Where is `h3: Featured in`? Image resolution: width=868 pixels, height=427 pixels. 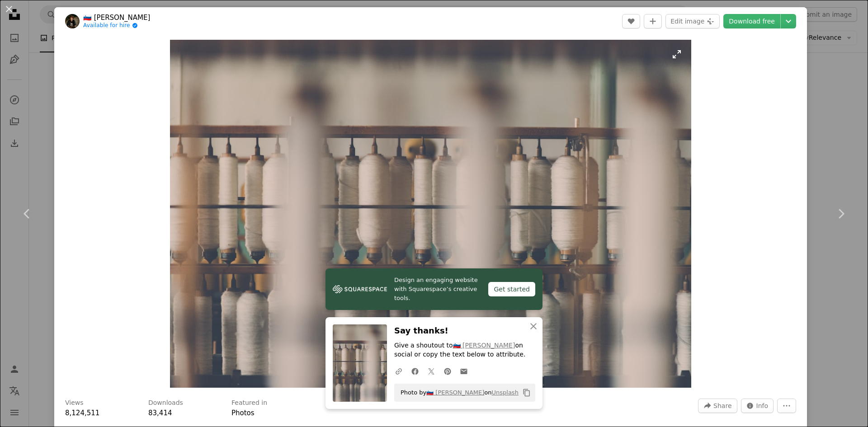 h3: Featured in is located at coordinates (249, 403).